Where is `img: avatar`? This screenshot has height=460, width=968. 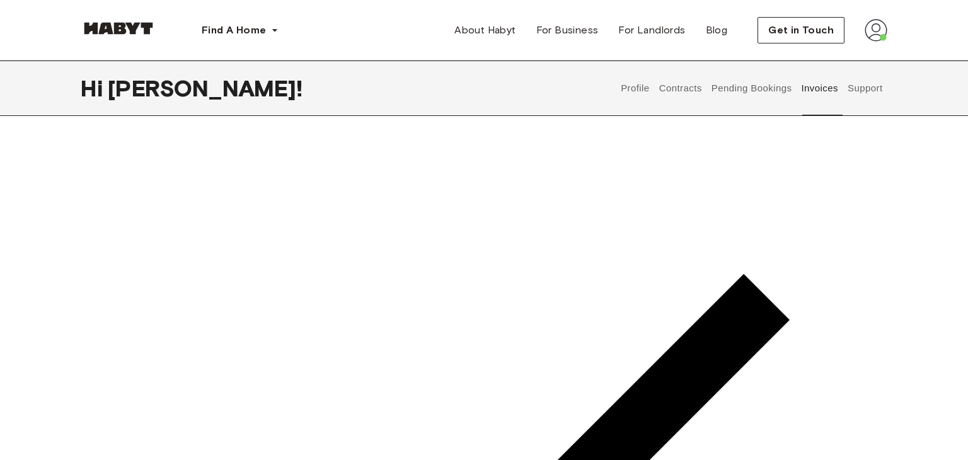
img: avatar is located at coordinates (876, 30).